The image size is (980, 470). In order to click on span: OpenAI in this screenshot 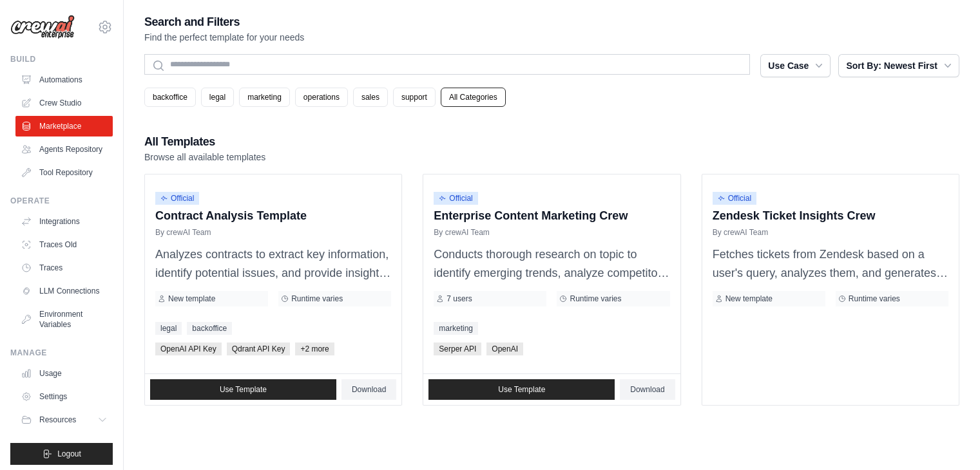, I will do `click(504, 349)`.